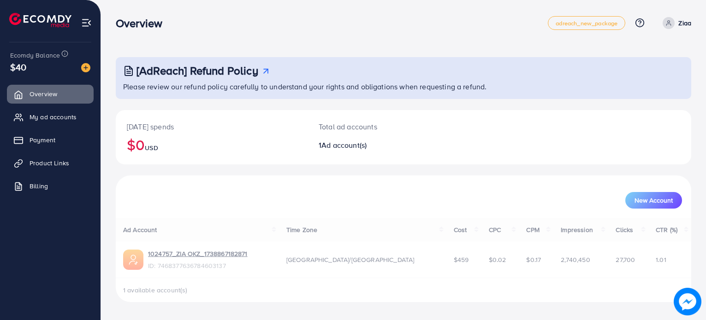 The width and height of the screenshot is (706, 320). What do you see at coordinates (587, 23) in the screenshot?
I see `a: adreach_new_package` at bounding box center [587, 23].